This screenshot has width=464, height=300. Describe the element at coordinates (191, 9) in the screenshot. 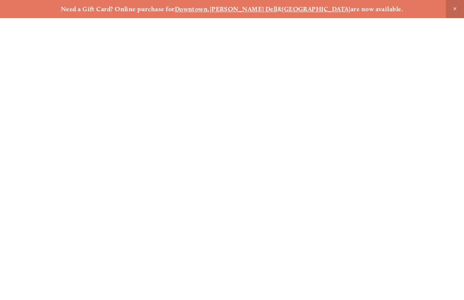

I see `a: Downtown` at that location.